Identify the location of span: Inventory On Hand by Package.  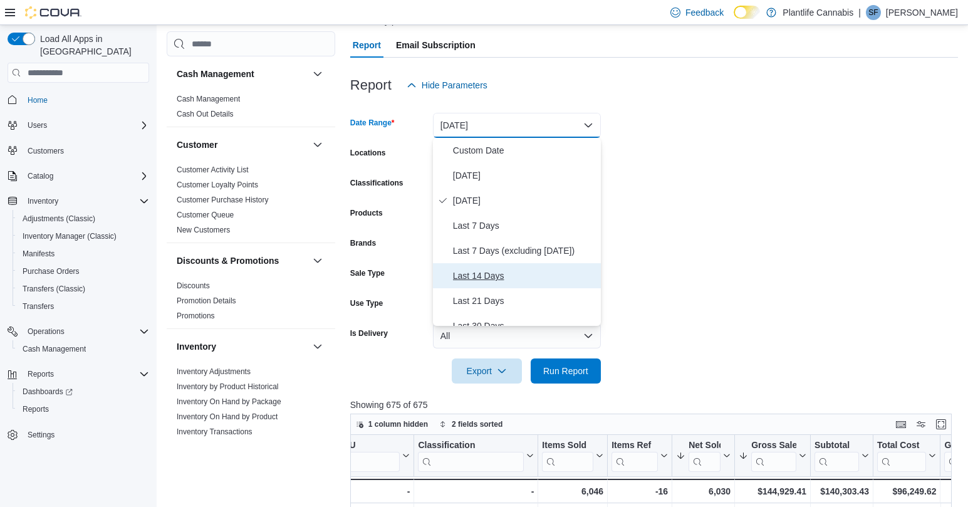
(229, 402).